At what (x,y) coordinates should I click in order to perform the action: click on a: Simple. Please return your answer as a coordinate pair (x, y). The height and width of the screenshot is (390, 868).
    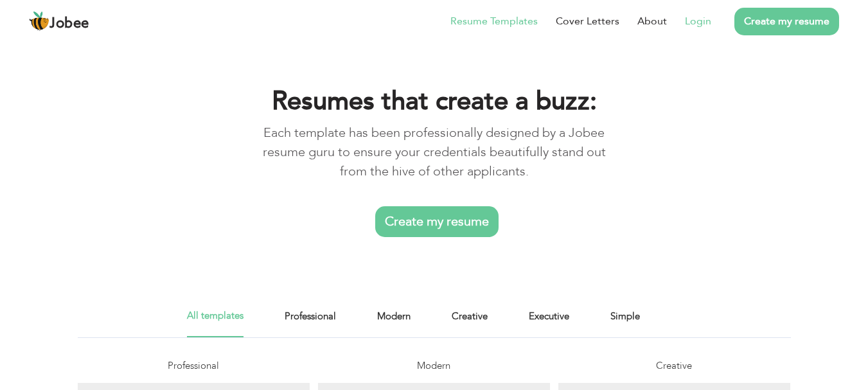
    Looking at the image, I should click on (625, 322).